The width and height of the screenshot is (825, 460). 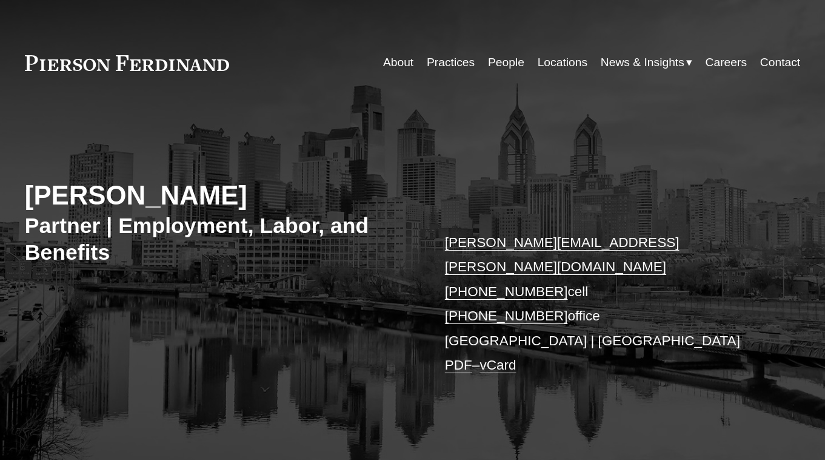 I want to click on a: People, so click(x=506, y=62).